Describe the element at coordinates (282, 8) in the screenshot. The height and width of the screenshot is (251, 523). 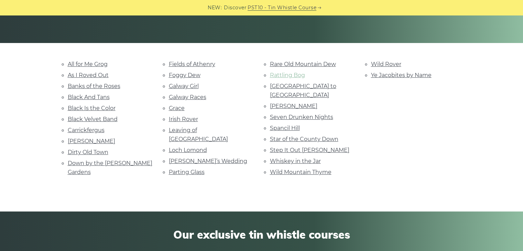
I see `a: PST10 - Tin Whistle Course` at that location.